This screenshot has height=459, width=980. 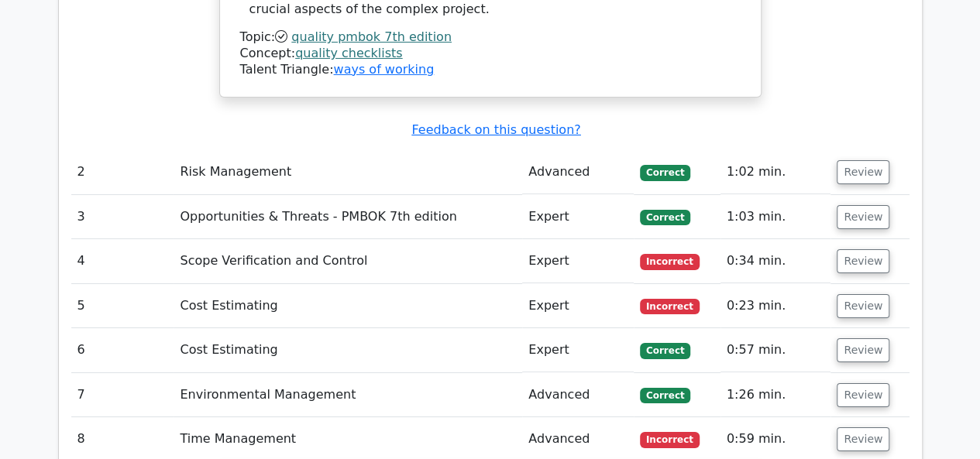 I want to click on td: 1:26 min., so click(x=776, y=395).